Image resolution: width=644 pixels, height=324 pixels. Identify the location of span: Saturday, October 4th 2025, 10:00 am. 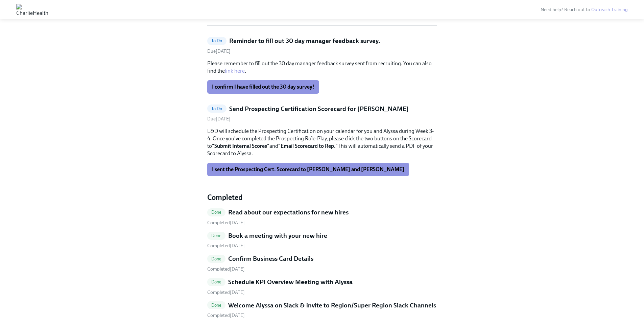
(219, 51).